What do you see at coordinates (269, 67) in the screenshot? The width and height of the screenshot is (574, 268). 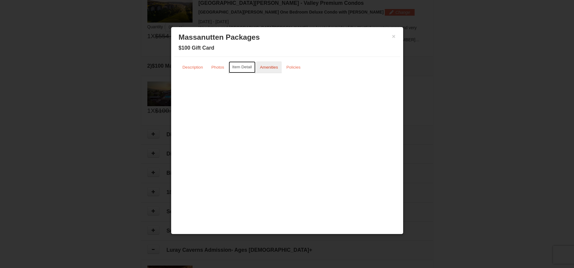 I see `small: Amenities` at bounding box center [269, 67].